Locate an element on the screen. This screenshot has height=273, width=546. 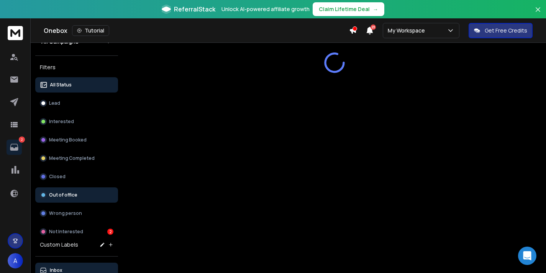
button: Out of office is located at coordinates (77, 195).